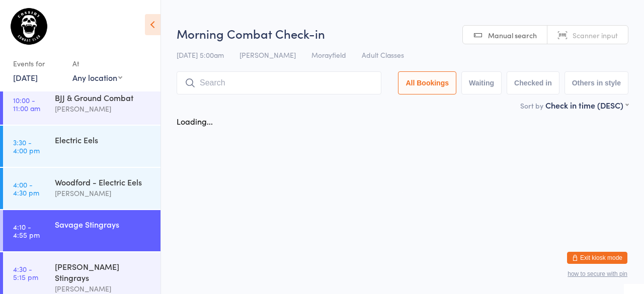 This screenshot has height=294, width=644. Describe the element at coordinates (595, 35) in the screenshot. I see `span: Scanner input` at that location.